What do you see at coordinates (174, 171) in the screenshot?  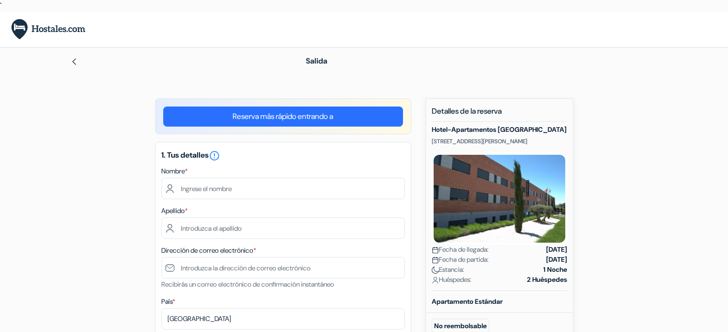 I see `label: Nombre` at bounding box center [174, 171].